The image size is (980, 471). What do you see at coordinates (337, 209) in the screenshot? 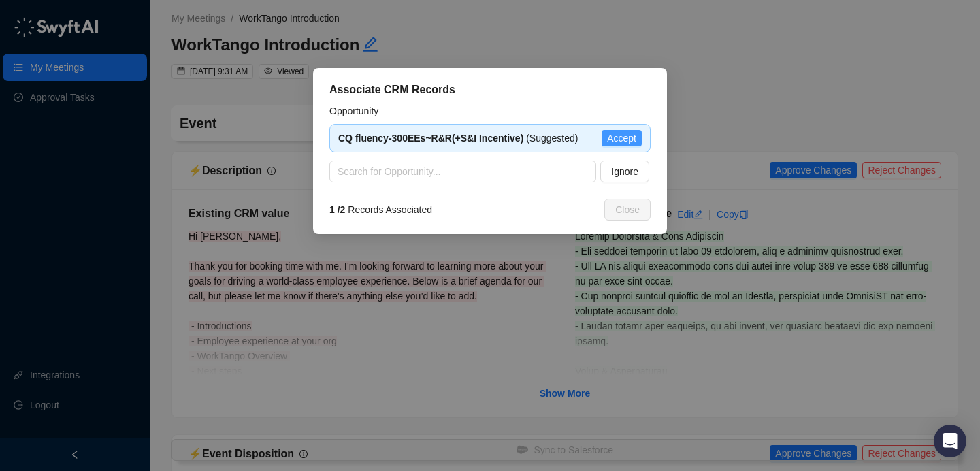
I see `strong: 1 / 2` at bounding box center [337, 209].